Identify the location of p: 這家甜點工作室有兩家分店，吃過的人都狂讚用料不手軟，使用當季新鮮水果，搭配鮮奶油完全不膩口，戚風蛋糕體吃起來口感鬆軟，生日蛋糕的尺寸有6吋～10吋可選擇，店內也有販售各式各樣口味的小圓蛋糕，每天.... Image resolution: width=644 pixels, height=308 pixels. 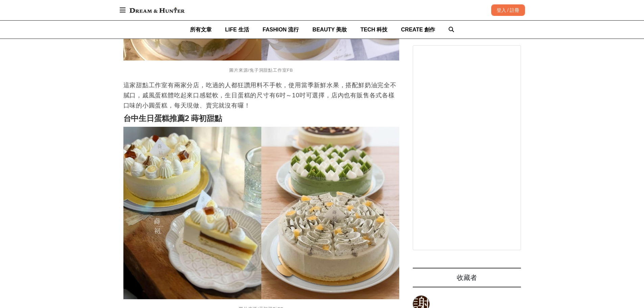
(261, 95).